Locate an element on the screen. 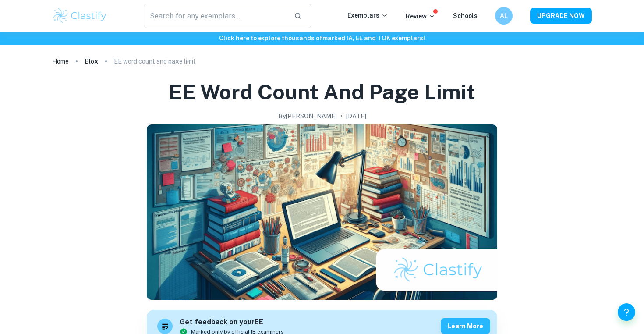 This screenshot has height=334, width=644. h6: Get feedback on your EE is located at coordinates (232, 322).